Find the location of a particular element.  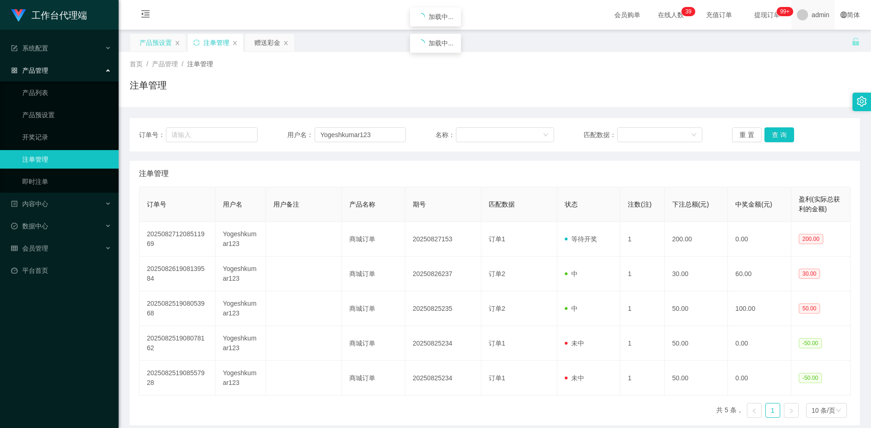

span: 名称： is located at coordinates (446, 135).